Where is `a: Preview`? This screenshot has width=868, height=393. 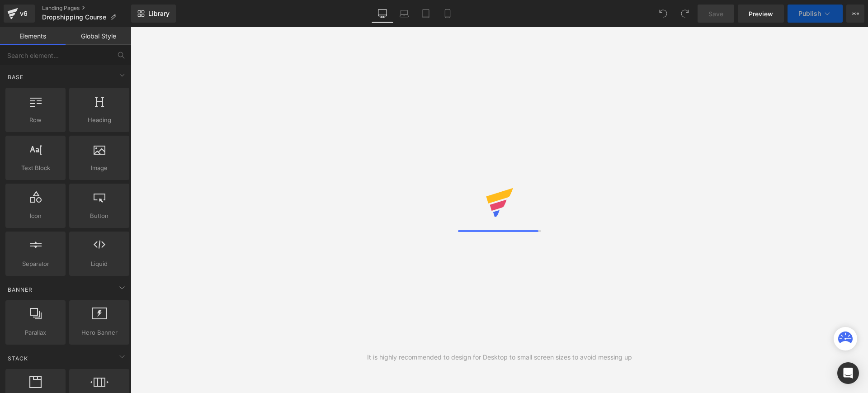
a: Preview is located at coordinates (761, 14).